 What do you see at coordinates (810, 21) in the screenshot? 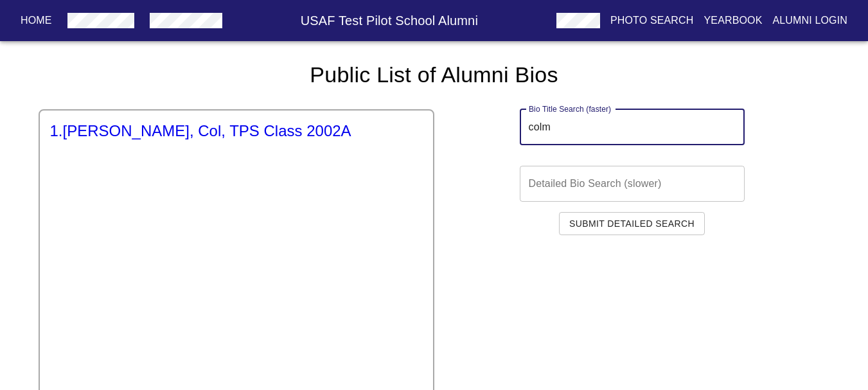
I see `button: Alumni Login` at bounding box center [810, 21].